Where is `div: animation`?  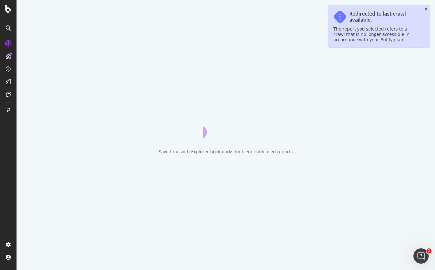
div: animation is located at coordinates (226, 127).